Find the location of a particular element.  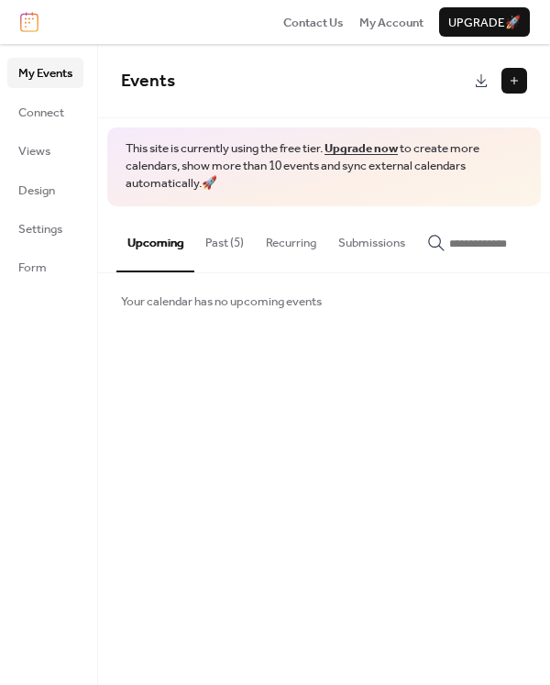

span: Your calendar has no upcoming events is located at coordinates (221, 301).